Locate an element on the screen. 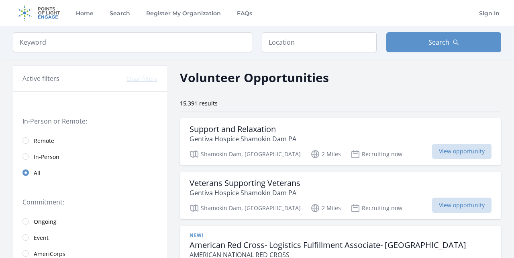 This screenshot has height=258, width=514. span: New! is located at coordinates (196, 235).